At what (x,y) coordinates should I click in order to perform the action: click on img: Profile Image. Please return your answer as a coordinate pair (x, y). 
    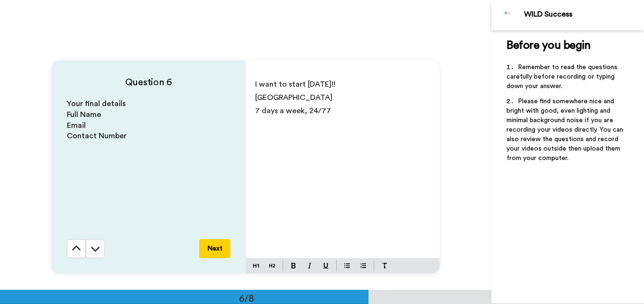
    Looking at the image, I should click on (508, 15).